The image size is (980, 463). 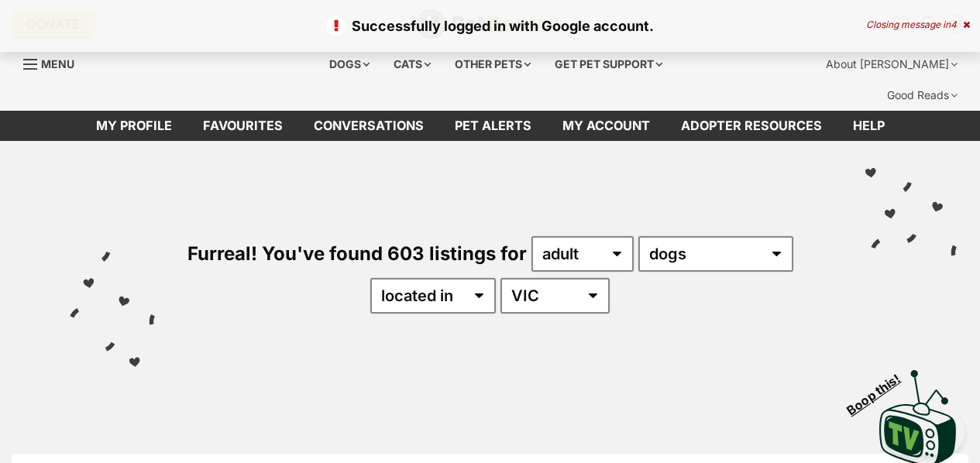 I want to click on p: Successfully logged in with Google account., so click(x=490, y=25).